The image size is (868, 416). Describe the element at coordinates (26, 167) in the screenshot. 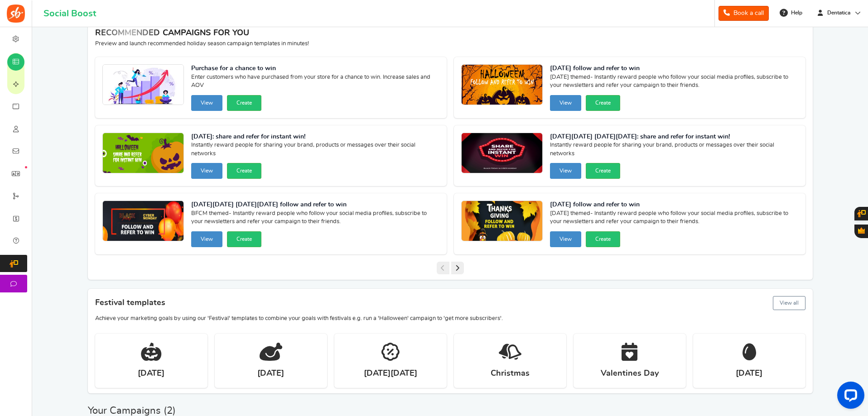

I see `em: New` at that location.